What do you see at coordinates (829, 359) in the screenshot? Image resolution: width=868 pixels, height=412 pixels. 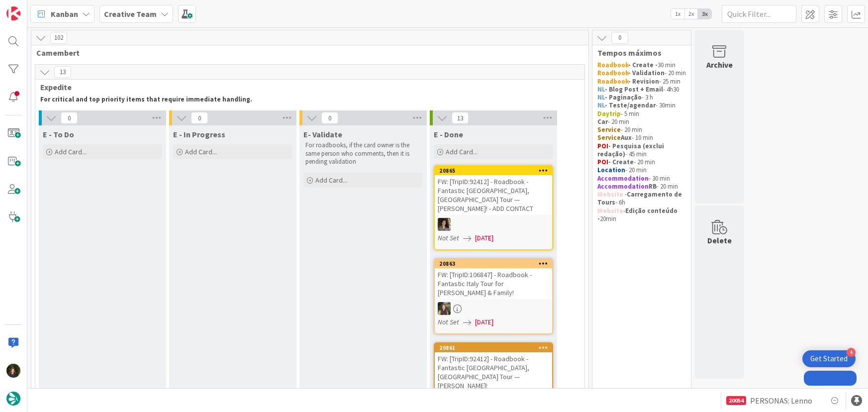 I see `div: Get Started` at bounding box center [829, 359].